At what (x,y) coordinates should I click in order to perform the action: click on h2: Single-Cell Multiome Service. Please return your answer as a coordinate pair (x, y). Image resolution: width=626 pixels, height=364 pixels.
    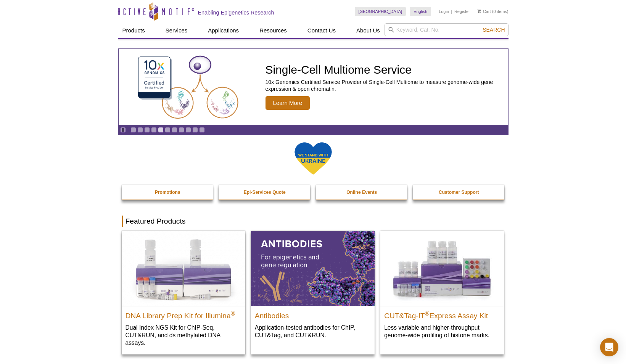
    Looking at the image, I should click on (384, 70).